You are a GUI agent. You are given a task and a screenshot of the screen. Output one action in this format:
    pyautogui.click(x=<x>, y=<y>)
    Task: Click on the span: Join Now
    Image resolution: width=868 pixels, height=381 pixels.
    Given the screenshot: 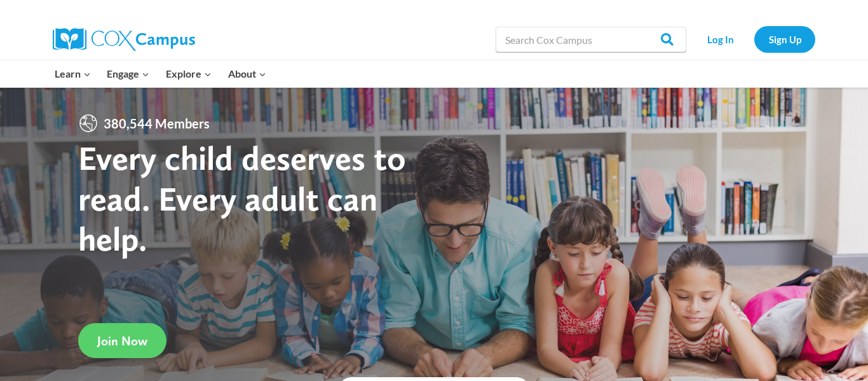 What is the action you would take?
    pyautogui.click(x=122, y=340)
    